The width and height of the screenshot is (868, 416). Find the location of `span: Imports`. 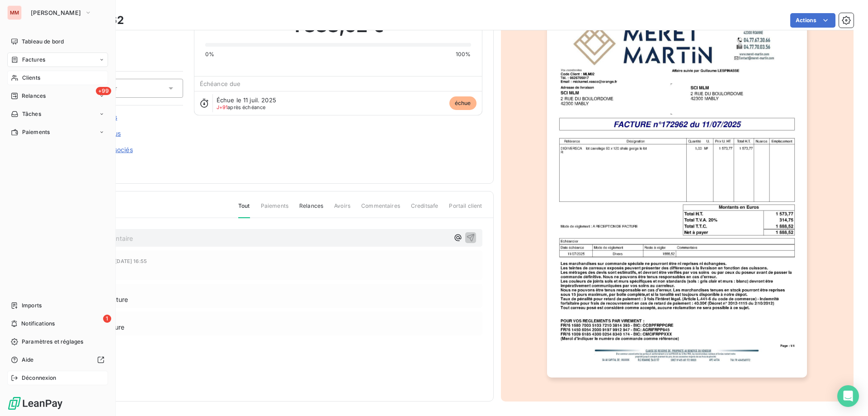

span: Imports is located at coordinates (32, 305).